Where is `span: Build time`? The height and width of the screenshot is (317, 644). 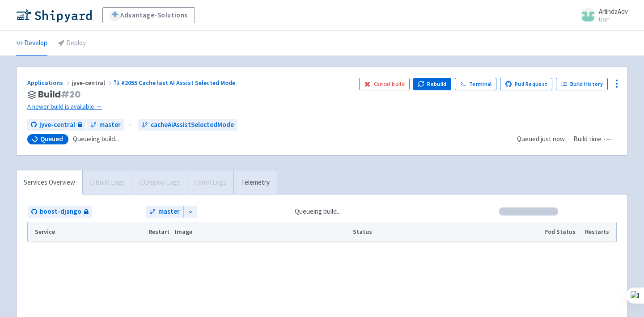
span: Build time is located at coordinates (587, 139).